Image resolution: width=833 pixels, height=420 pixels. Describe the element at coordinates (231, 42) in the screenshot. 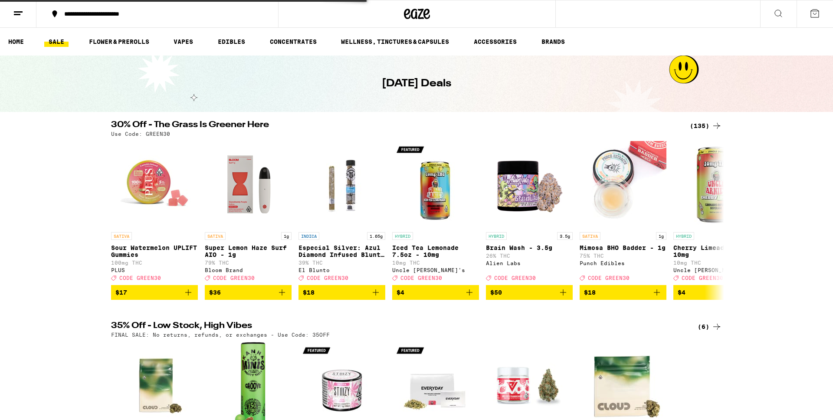

I see `a: EDIBLES` at that location.